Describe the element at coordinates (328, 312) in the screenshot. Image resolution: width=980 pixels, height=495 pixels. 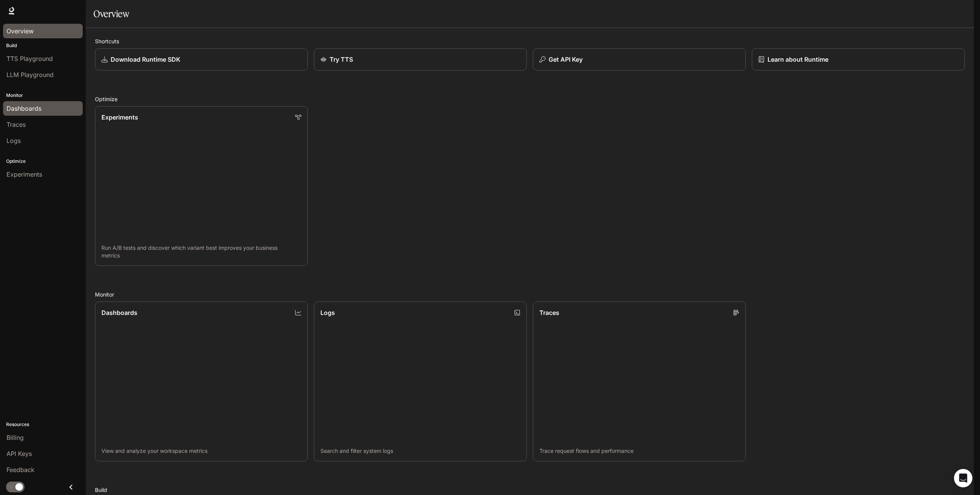
I see `p: Logs` at that location.